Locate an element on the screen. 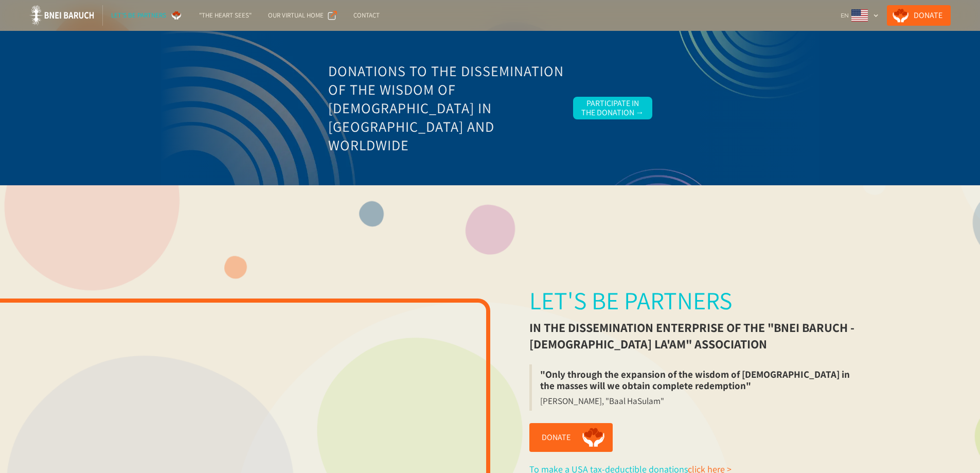 The width and height of the screenshot is (980, 473). div: "The Heart Sees" is located at coordinates (226, 15).